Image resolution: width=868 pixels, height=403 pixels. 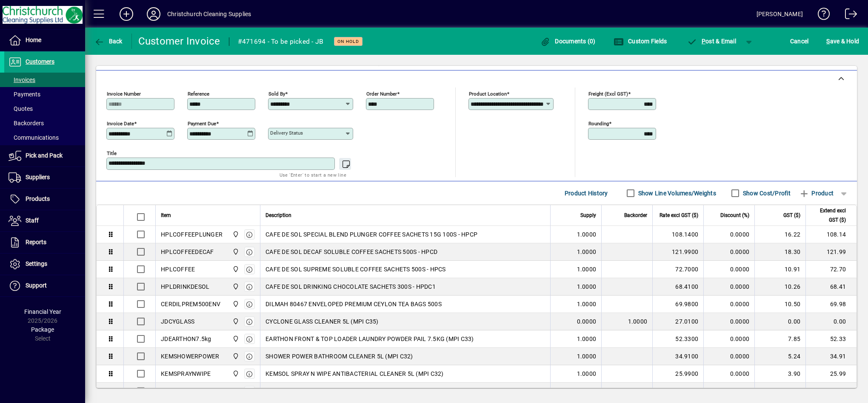 What do you see at coordinates (815, 194) in the screenshot?
I see `button: Product` at bounding box center [815, 194].